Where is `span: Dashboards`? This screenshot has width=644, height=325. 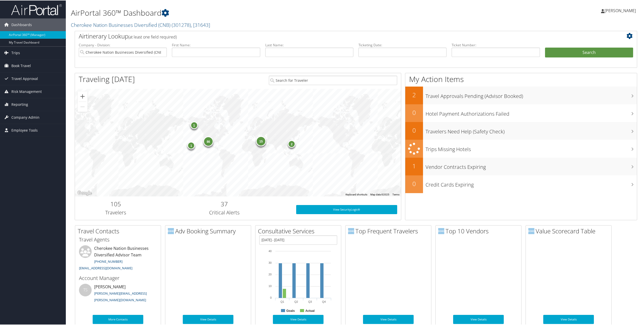
span: Dashboards is located at coordinates (21, 24).